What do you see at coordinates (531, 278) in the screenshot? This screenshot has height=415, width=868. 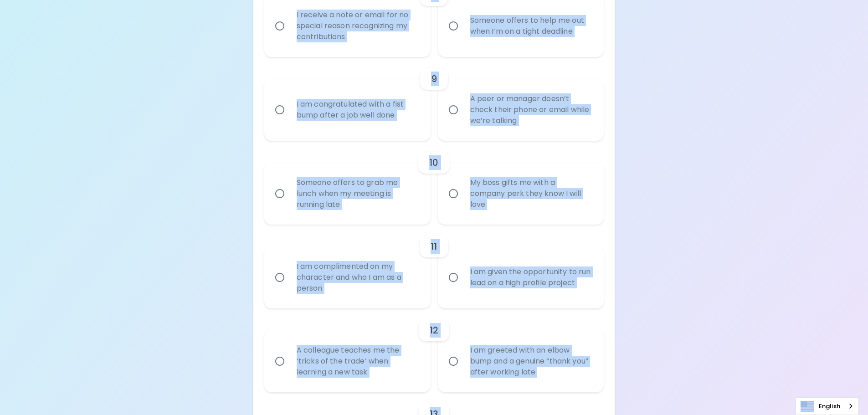 I see `div: I am given the opportunity to run lead on a high profile project` at bounding box center [531, 278].